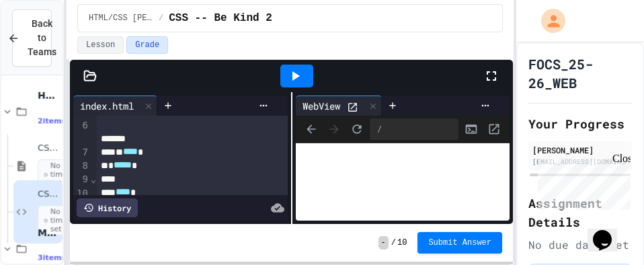 This screenshot has width=644, height=265. Describe the element at coordinates (147, 45) in the screenshot. I see `button: Grade` at that location.